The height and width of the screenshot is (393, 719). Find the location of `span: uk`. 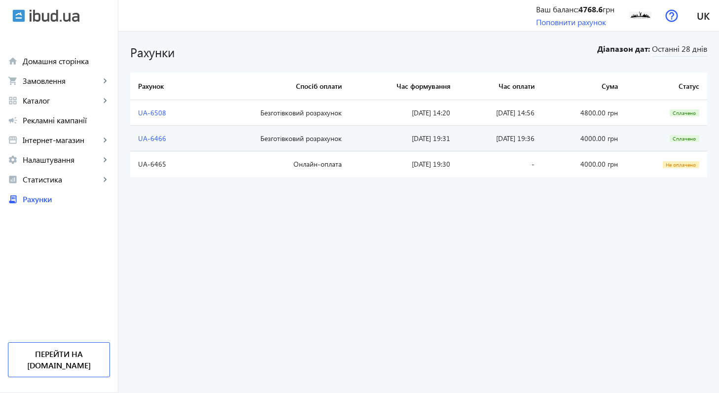

span: uk is located at coordinates (703, 15).